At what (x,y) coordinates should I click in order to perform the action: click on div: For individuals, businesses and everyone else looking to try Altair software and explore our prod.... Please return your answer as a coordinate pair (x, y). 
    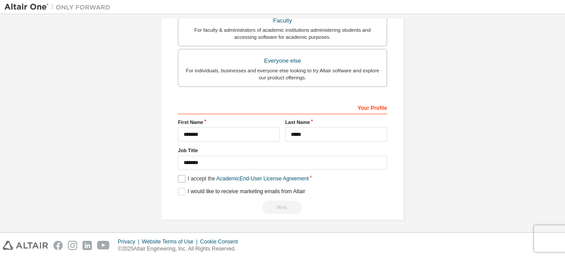
    Looking at the image, I should click on (283, 74).